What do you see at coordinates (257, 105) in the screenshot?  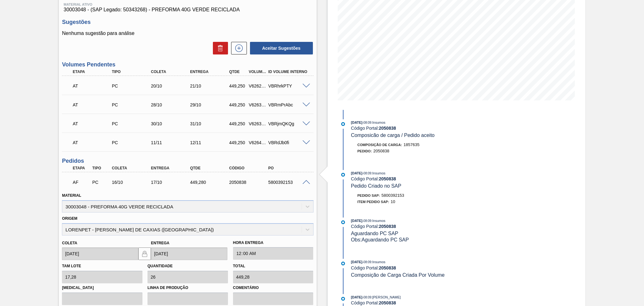 I see `div: V626341` at bounding box center [257, 105].